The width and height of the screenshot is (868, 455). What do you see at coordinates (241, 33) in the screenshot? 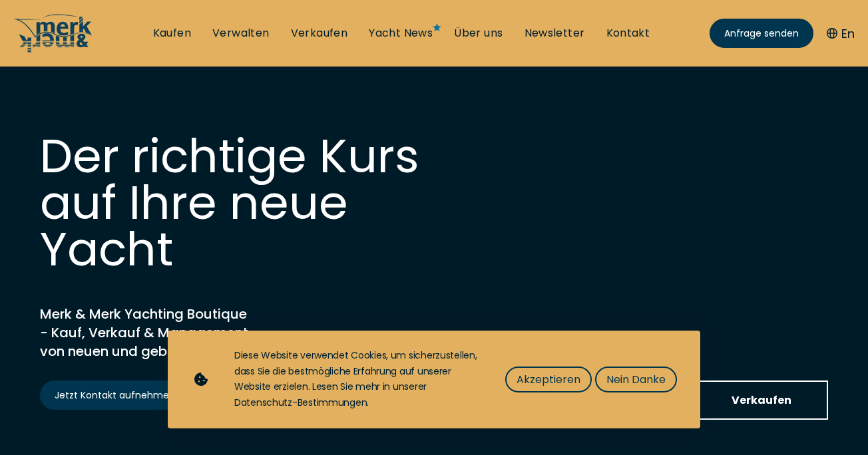
I see `a: Verwalten` at bounding box center [241, 33].